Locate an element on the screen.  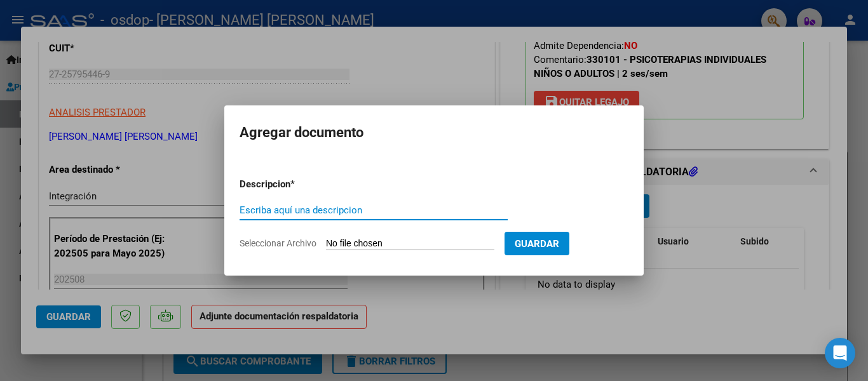
span: Guardar is located at coordinates (537, 244).